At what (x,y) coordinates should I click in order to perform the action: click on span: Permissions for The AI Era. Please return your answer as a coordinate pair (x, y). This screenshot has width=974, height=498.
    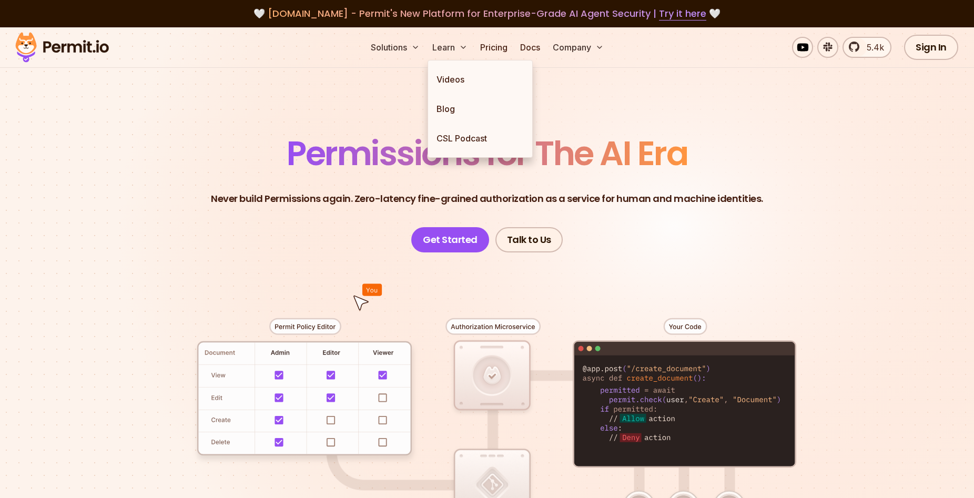
    Looking at the image, I should click on (487, 153).